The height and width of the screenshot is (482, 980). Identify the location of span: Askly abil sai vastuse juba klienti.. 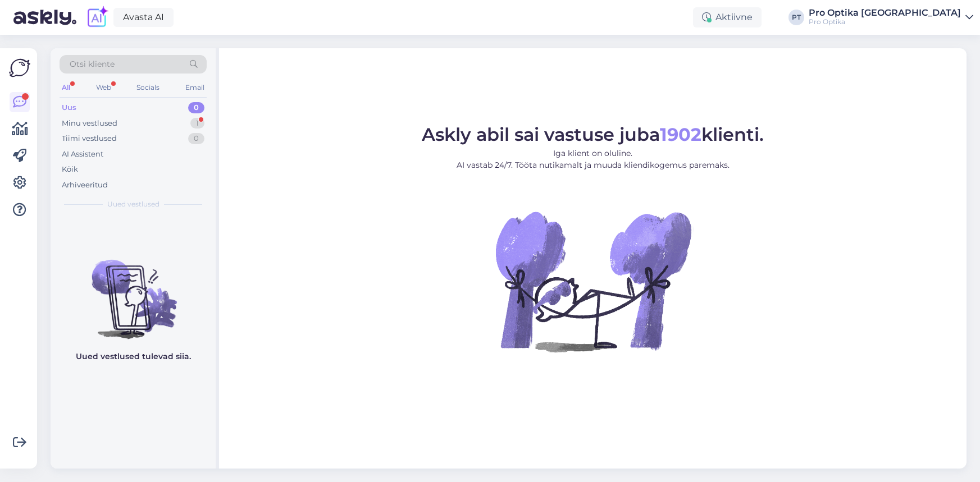
(593, 134).